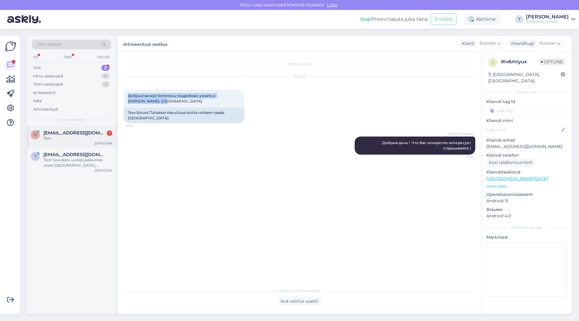  What do you see at coordinates (527, 102) in the screenshot?
I see `p: Kliendi tag'id` at bounding box center [527, 102].